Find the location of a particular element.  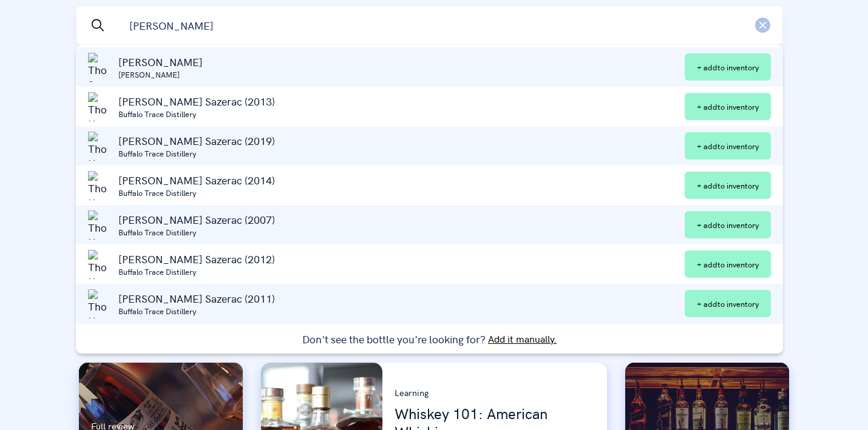

img: Thomas S. Moore is located at coordinates (97, 67).